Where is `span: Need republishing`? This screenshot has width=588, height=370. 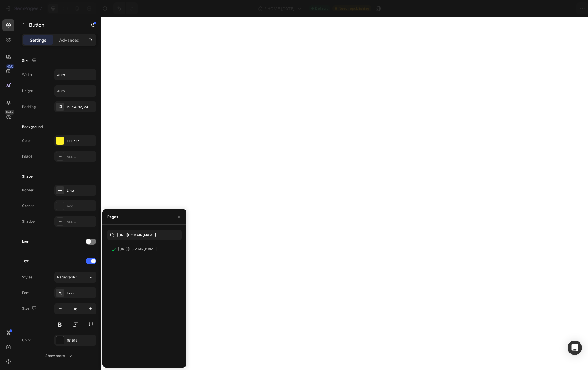 span: Need republishing is located at coordinates (354, 9).